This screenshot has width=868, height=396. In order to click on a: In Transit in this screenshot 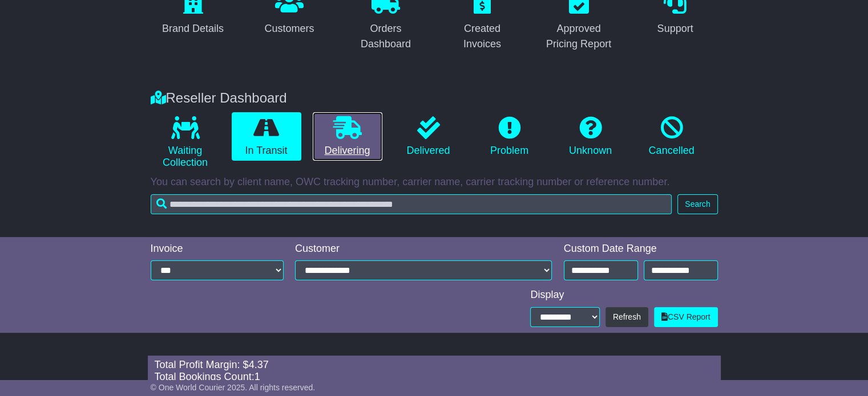, I will do `click(267, 136)`.